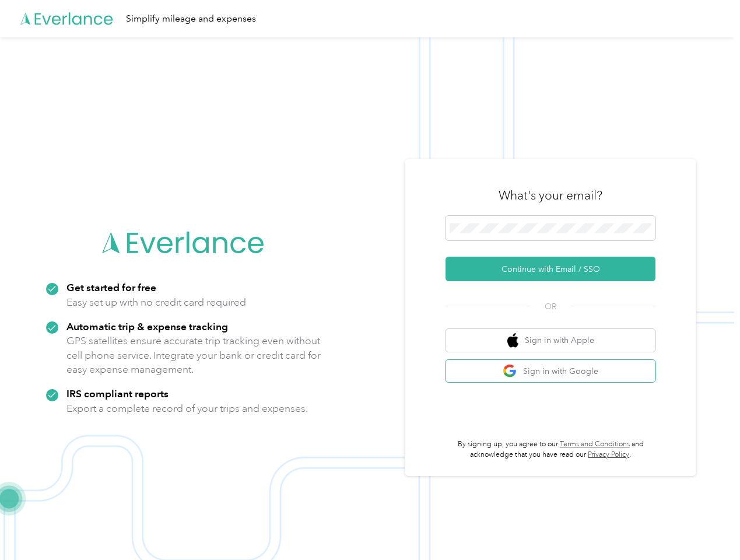  What do you see at coordinates (513, 340) in the screenshot?
I see `img: apple logo` at bounding box center [513, 340].